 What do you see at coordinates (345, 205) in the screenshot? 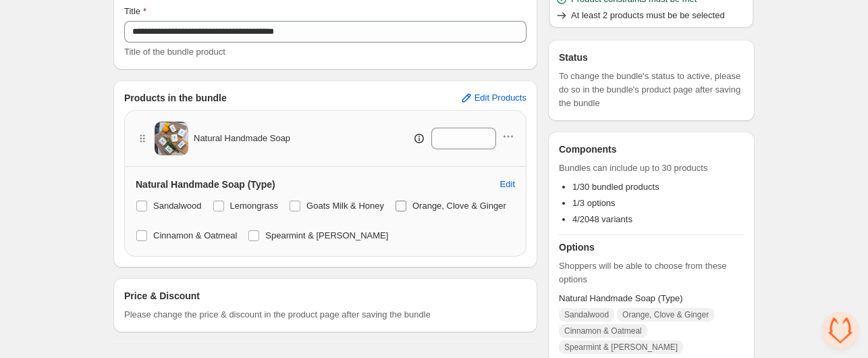
I see `span: Goats Milk & Honey` at bounding box center [345, 205].